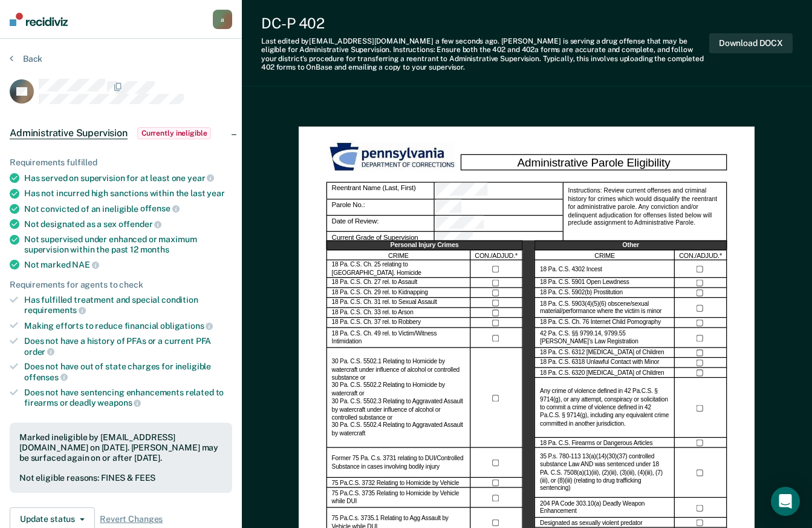 This screenshot has width=812, height=528. Describe the element at coordinates (121, 477) in the screenshot. I see `div: Not eligible reasons: FINES & FEES` at that location.